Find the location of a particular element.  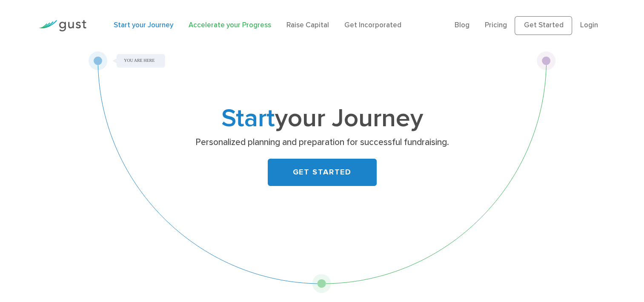

a: Raise Capital is located at coordinates (307, 25).